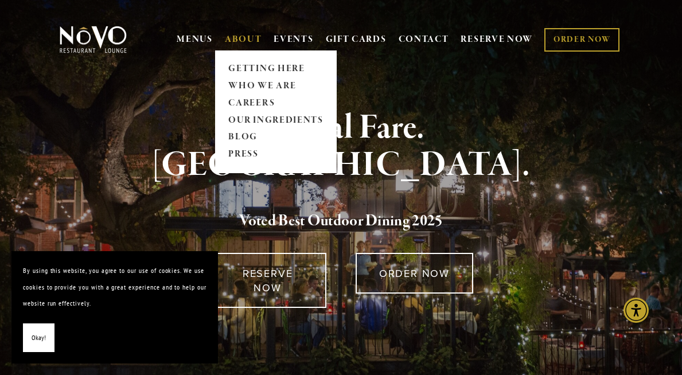  I want to click on button: Okay!, so click(38, 338).